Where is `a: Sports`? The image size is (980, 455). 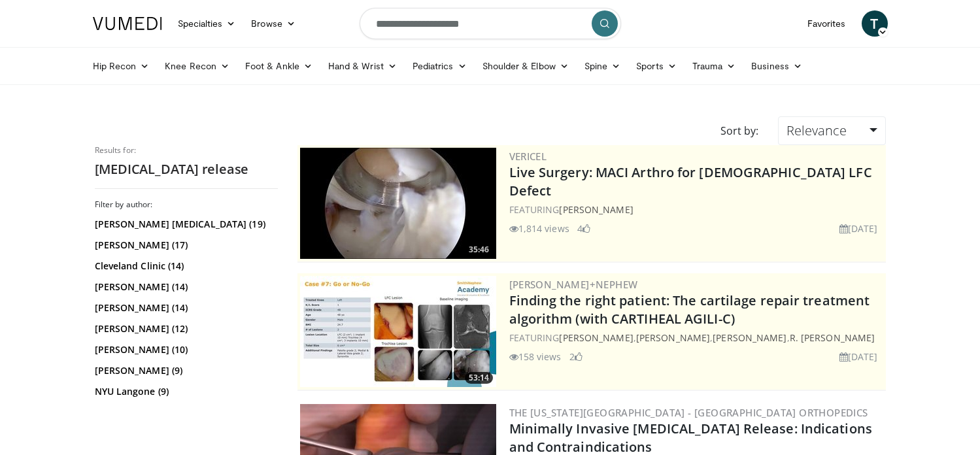
a: Sports is located at coordinates (657, 66).